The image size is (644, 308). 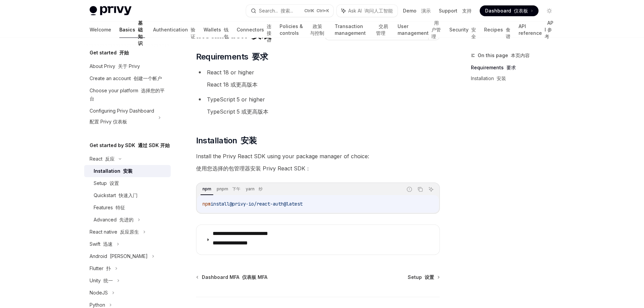 I want to click on font: 纱, so click(x=261, y=189).